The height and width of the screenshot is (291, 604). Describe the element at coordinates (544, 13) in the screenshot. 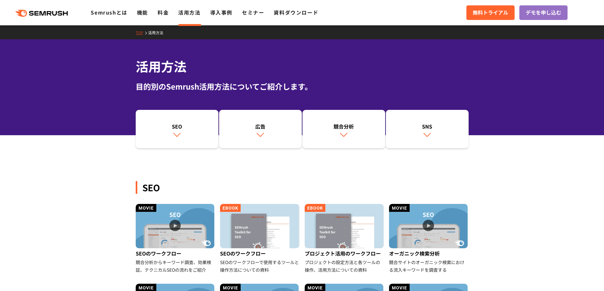

I see `span: デモを申し込む` at that location.